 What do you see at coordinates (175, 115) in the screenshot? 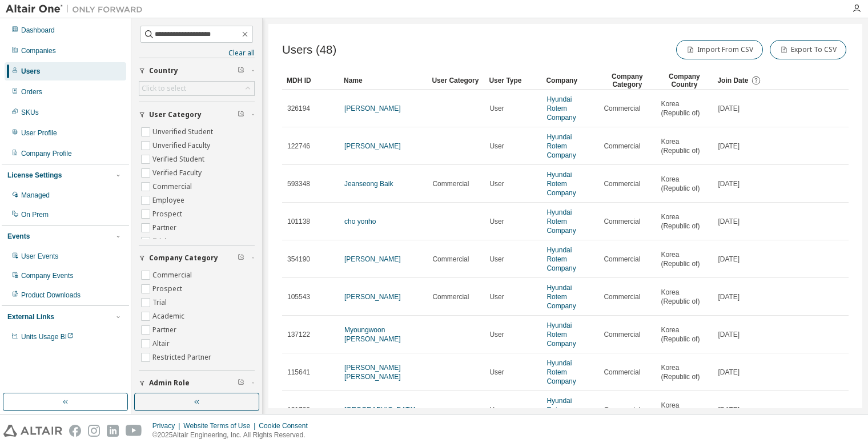
I see `span: User Category` at bounding box center [175, 115].